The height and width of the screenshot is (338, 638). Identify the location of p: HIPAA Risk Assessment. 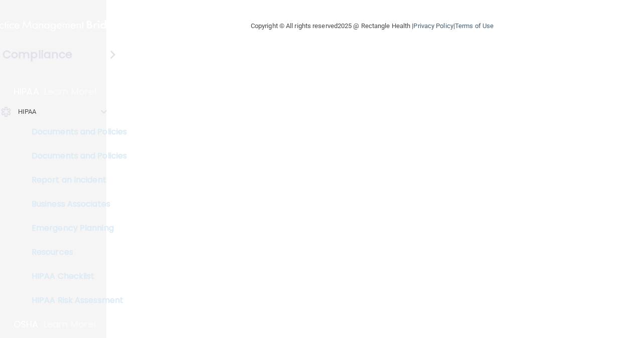
(75, 300).